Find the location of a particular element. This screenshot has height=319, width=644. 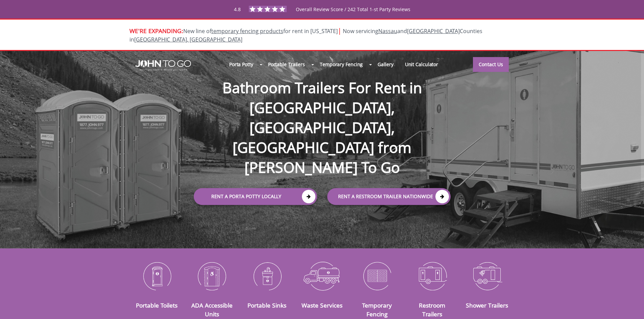

span: 4.8 is located at coordinates (237, 9).